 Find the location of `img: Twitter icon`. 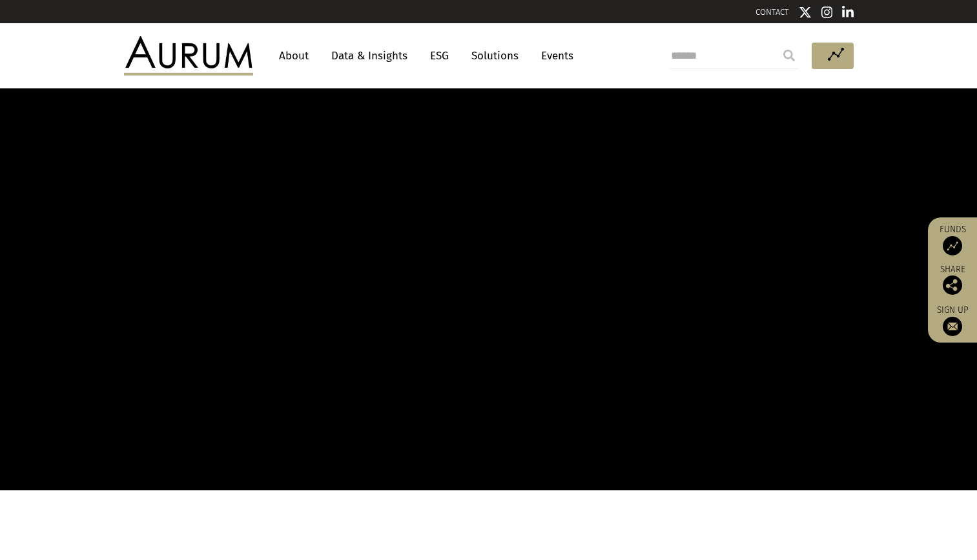

img: Twitter icon is located at coordinates (805, 12).